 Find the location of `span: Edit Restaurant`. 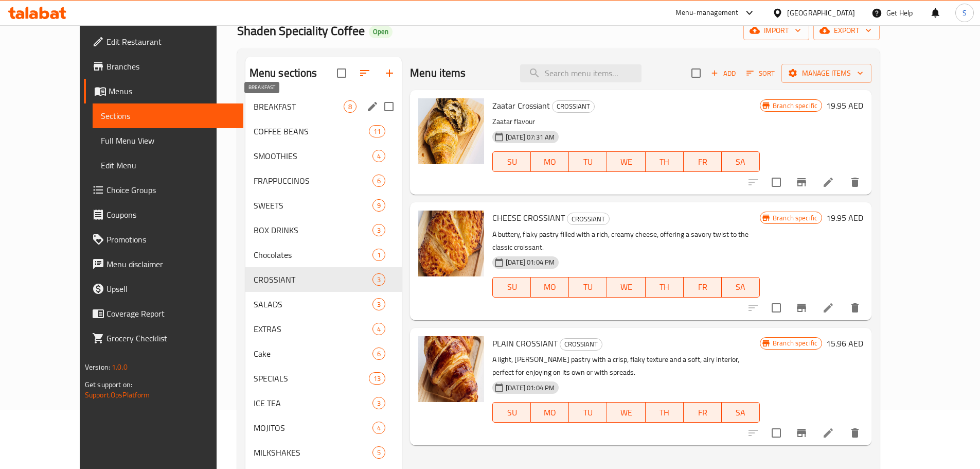

span: Edit Restaurant is located at coordinates (171, 41).